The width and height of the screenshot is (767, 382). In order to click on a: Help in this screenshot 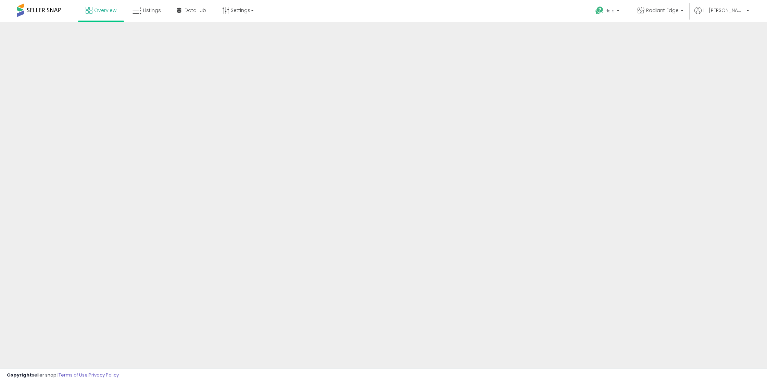, I will do `click(608, 12)`.